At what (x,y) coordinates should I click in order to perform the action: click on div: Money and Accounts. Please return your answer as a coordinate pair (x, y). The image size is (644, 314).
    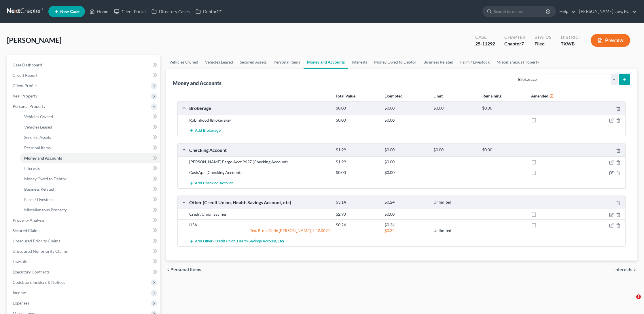
    Looking at the image, I should click on (197, 83).